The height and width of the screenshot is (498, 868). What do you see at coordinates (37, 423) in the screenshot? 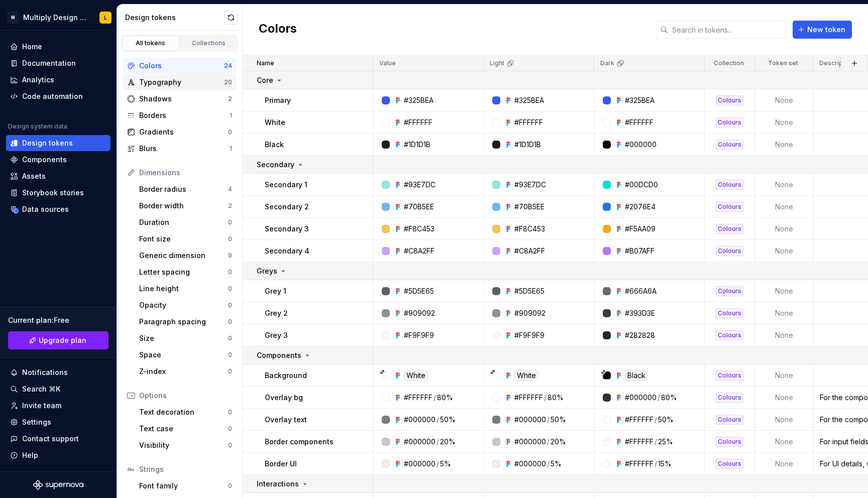
I see `div: Settings` at bounding box center [37, 423].